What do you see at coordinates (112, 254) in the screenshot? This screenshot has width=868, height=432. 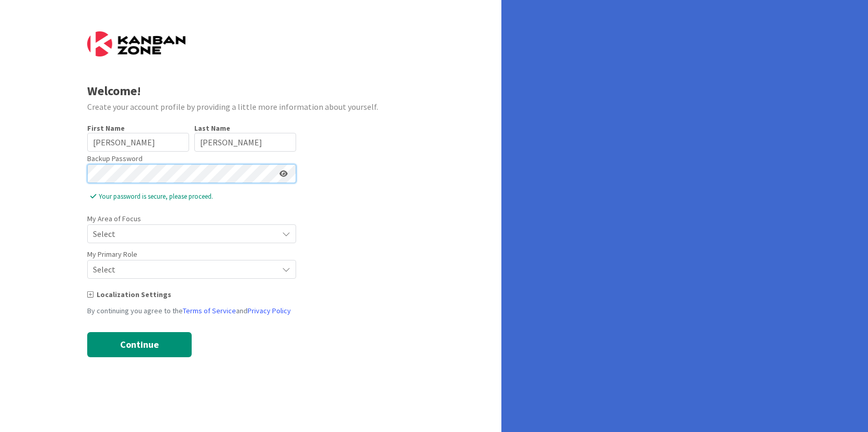 I see `label: My Primary Role` at bounding box center [112, 254].